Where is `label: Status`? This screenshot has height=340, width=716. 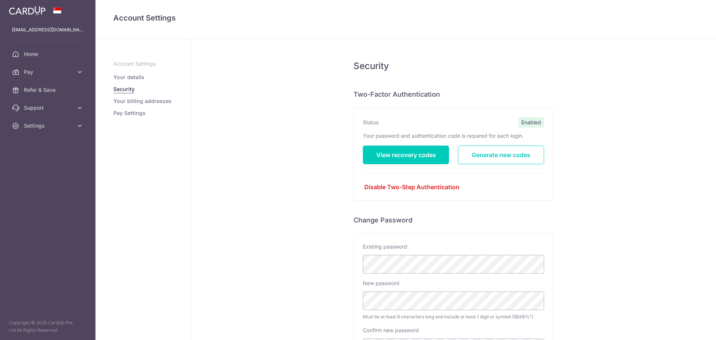 label: Status is located at coordinates (371, 122).